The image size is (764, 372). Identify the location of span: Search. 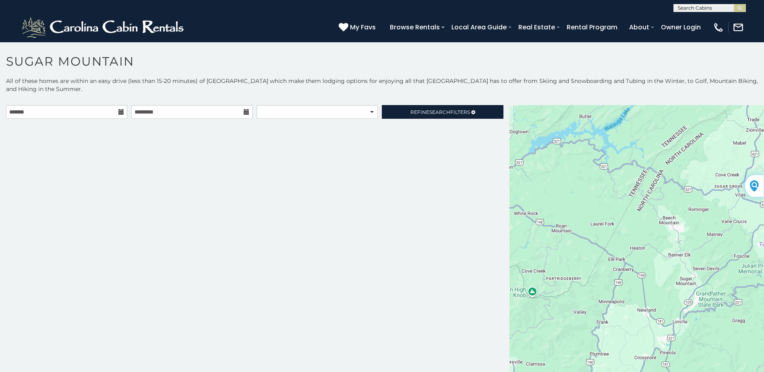
(440, 112).